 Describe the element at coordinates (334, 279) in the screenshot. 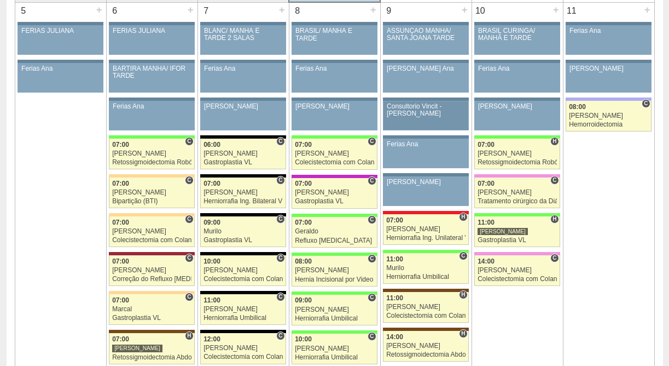

I see `div: Hernia Incisional por Video` at that location.